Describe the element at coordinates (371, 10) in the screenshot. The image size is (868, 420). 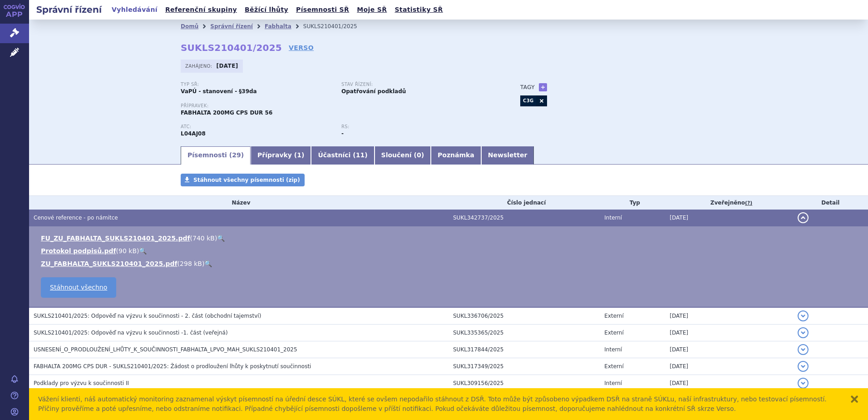
I see `a: Moje SŘ` at that location.